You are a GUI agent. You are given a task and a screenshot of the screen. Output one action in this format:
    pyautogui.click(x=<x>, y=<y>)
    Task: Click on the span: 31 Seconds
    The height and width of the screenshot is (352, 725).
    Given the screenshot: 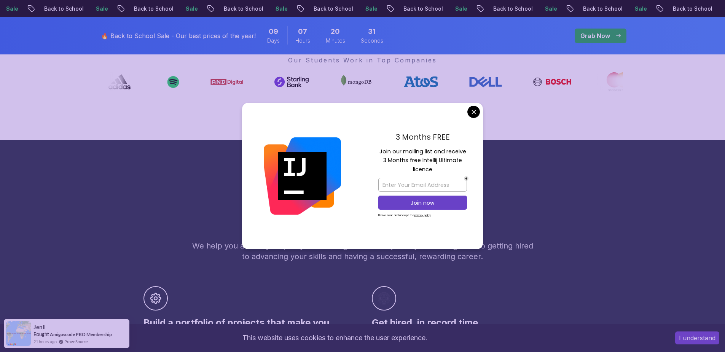 What is the action you would take?
    pyautogui.click(x=372, y=32)
    